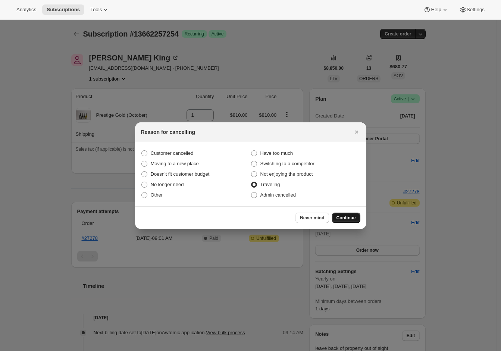 The image size is (501, 351). I want to click on span: Moving to a new place, so click(175, 163).